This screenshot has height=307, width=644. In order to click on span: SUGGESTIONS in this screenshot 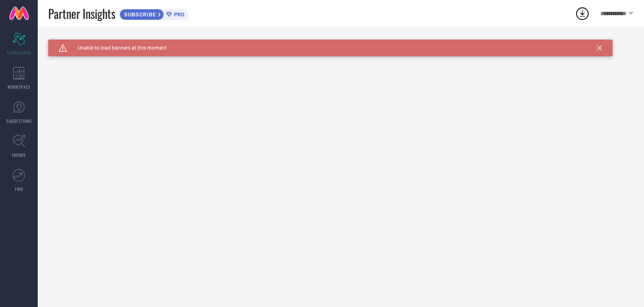, I will do `click(19, 121)`.